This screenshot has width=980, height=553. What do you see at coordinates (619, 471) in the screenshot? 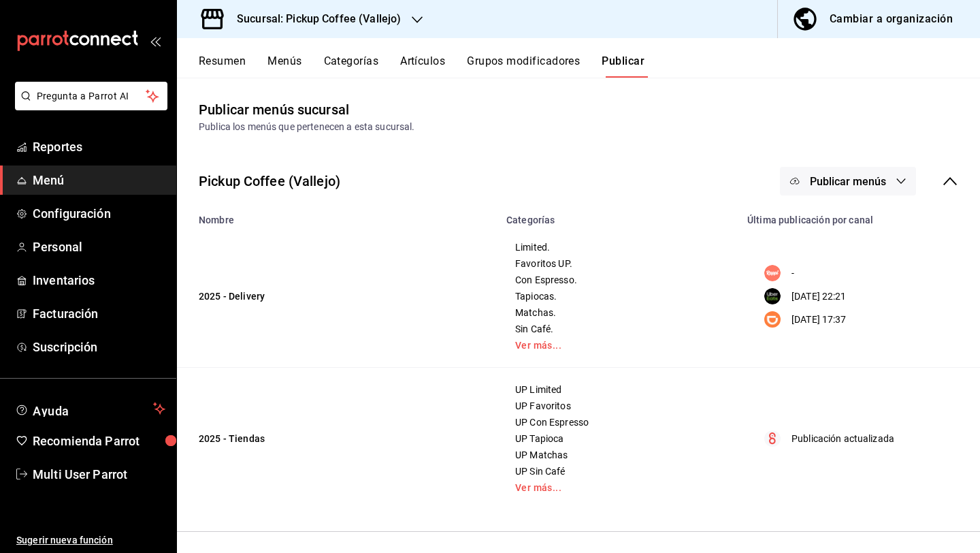
I see `span: UP Sin Café` at bounding box center [619, 471].